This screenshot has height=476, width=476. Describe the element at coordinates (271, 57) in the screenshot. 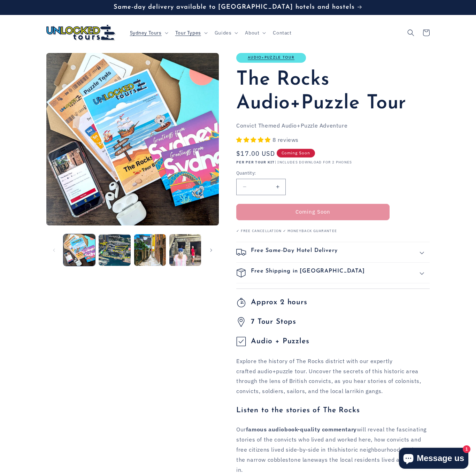

I see `a: Audio+Puzzle Tour` at that location.